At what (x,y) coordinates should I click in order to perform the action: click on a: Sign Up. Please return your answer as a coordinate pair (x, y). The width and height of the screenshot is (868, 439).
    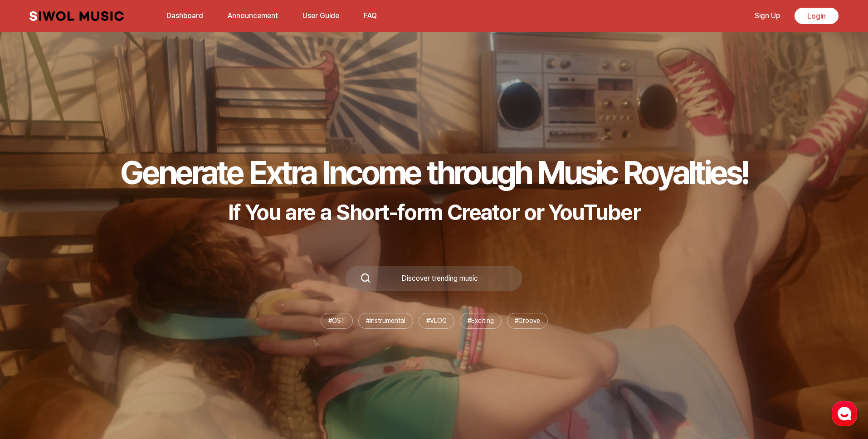
    Looking at the image, I should click on (767, 16).